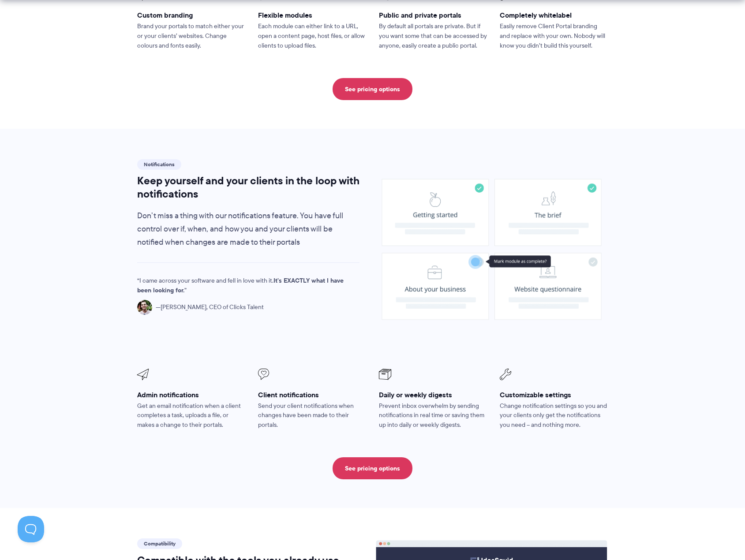  What do you see at coordinates (434, 36) in the screenshot?
I see `p: By default all portals are private. But if you want some that can be accessed by anyone, easily c...` at bounding box center [434, 36].